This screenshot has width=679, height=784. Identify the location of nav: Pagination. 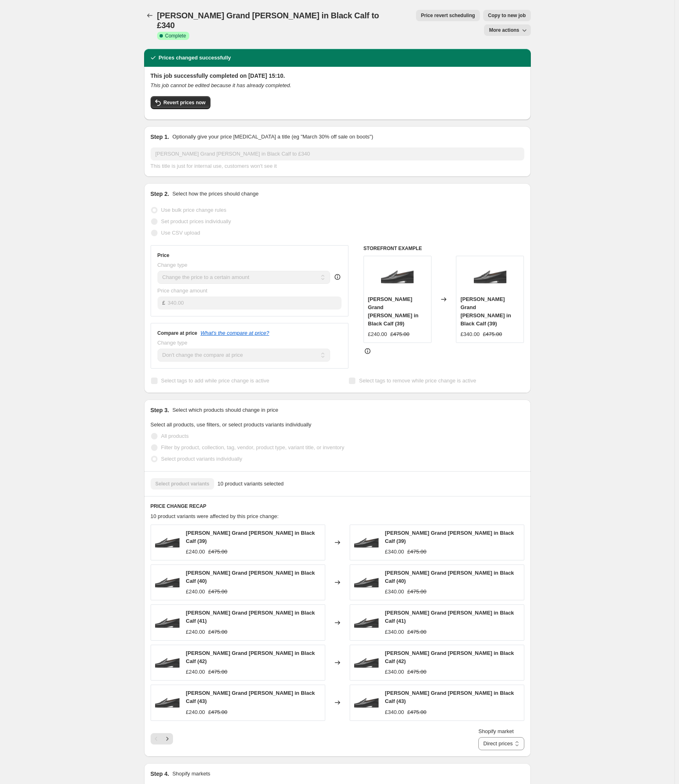
(162, 739).